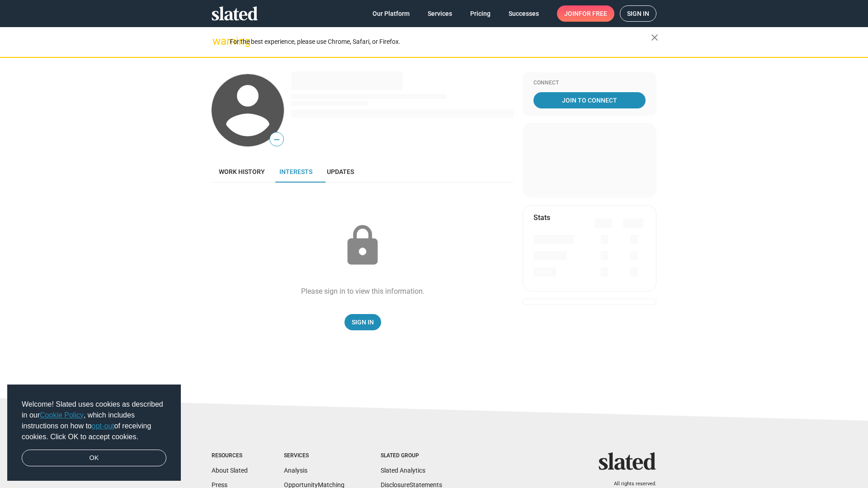 This screenshot has height=488, width=868. Describe the element at coordinates (242, 172) in the screenshot. I see `span: Work history` at that location.